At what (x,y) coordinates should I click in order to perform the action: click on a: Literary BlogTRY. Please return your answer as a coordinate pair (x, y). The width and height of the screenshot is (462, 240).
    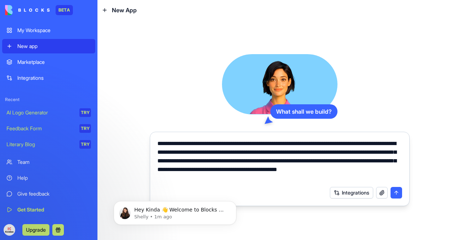
    Looking at the image, I should click on (49, 145).